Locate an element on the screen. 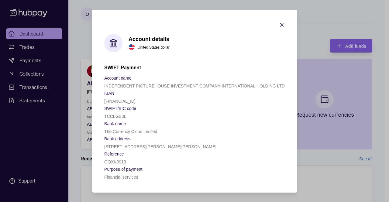 The height and width of the screenshot is (202, 389). h2: SWIFT Payment is located at coordinates (195, 68).